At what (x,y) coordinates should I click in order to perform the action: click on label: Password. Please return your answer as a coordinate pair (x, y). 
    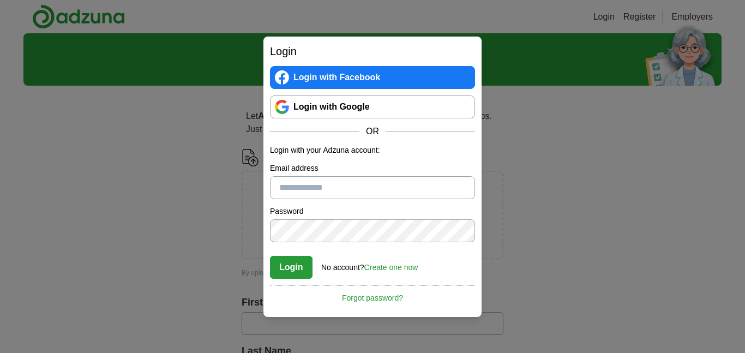
    Looking at the image, I should click on (372, 211).